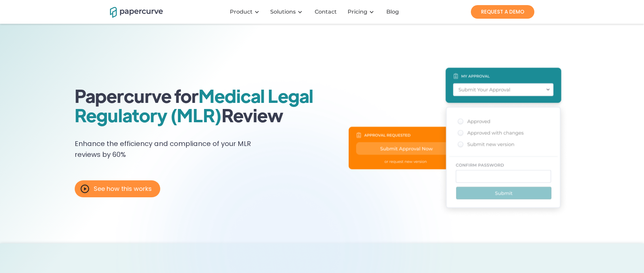 This screenshot has height=273, width=644. Describe the element at coordinates (502, 12) in the screenshot. I see `a: REQUEST A DEMO` at that location.